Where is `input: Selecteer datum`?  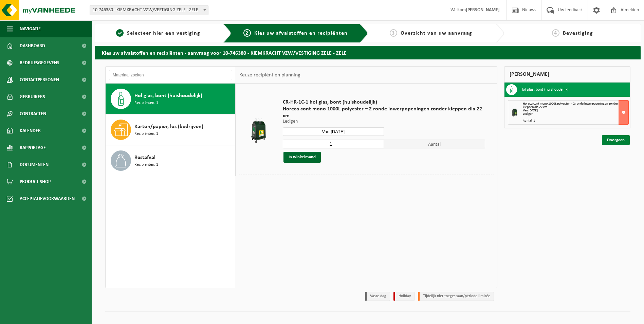 input: Selecteer datum is located at coordinates (333, 132).